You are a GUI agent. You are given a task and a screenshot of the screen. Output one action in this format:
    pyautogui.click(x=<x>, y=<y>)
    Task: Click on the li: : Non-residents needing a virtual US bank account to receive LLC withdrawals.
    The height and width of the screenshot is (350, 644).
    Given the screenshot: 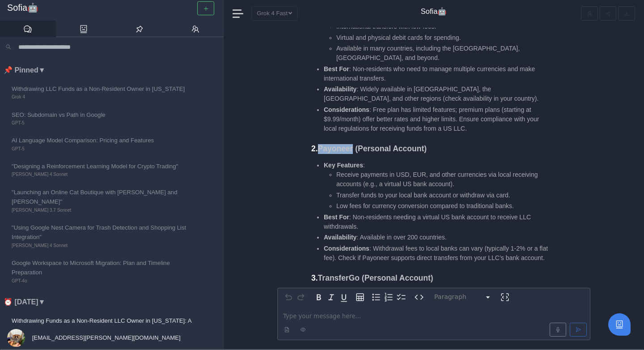 What is the action you would take?
    pyautogui.click(x=436, y=222)
    